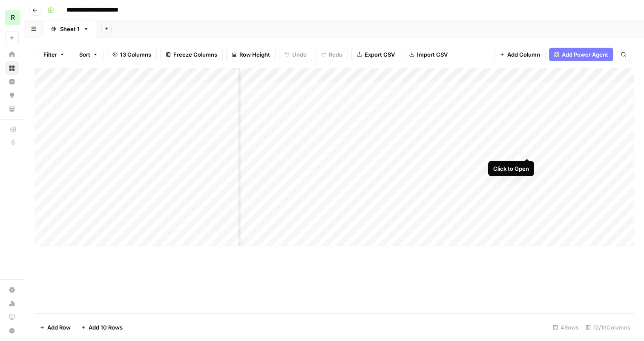 Image resolution: width=644 pixels, height=341 pixels. What do you see at coordinates (608, 327) in the screenshot?
I see `div: 12/13 Columns` at bounding box center [608, 327].